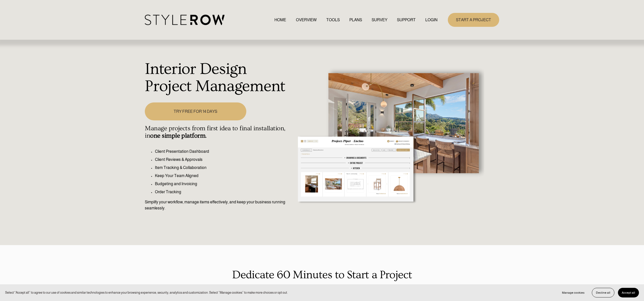 The width and height of the screenshot is (644, 301). I want to click on button: Accept all, so click(628, 293).